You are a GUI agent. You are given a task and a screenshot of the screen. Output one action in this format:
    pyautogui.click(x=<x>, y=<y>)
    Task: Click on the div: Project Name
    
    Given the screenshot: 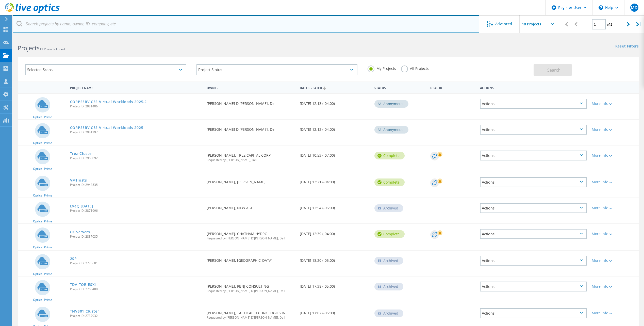 What is the action you would take?
    pyautogui.click(x=136, y=87)
    